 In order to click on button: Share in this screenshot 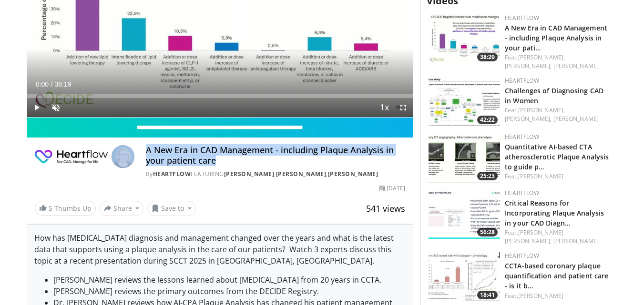, I will do `click(122, 209)`.